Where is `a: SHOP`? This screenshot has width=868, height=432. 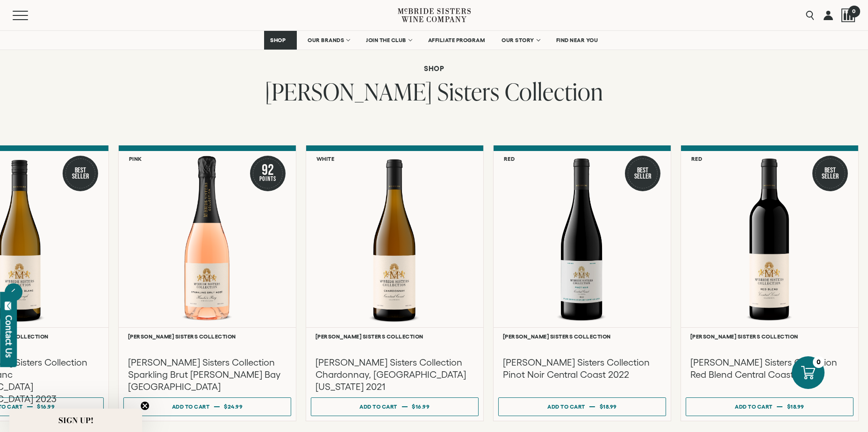 a: SHOP is located at coordinates (280, 40).